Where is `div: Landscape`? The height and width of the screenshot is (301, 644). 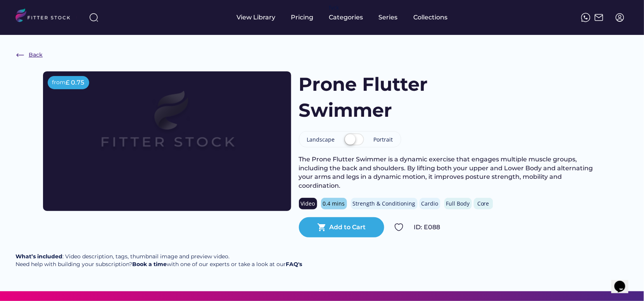 div: Landscape is located at coordinates (321, 140).